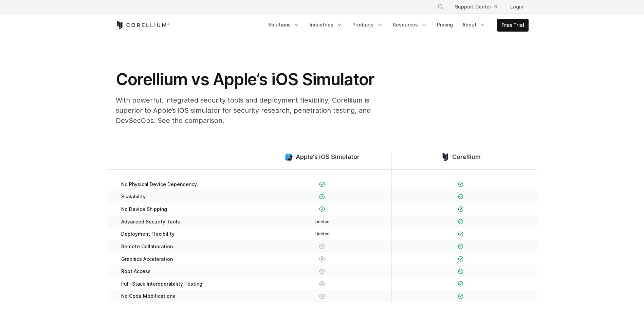  What do you see at coordinates (512, 25) in the screenshot?
I see `a: Free Trial` at bounding box center [512, 25].